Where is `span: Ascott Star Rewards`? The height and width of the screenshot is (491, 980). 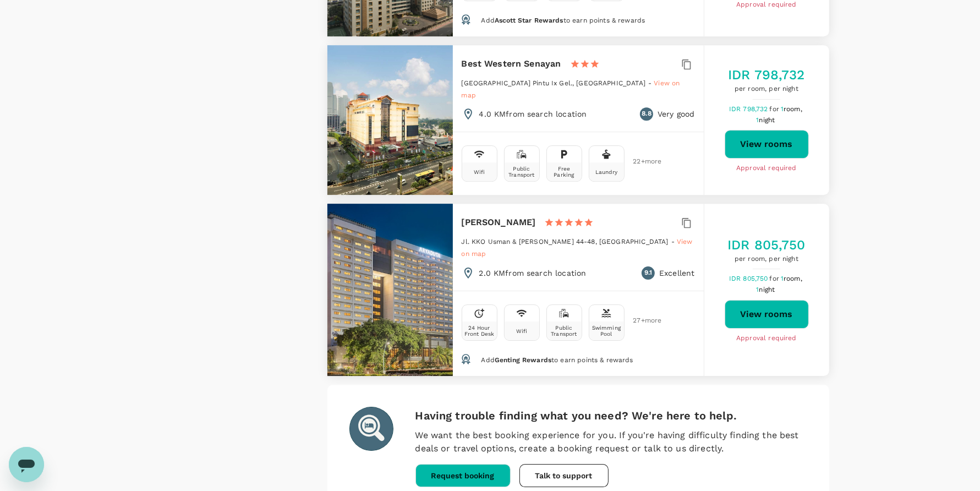
span: Ascott Star Rewards is located at coordinates (529, 20).